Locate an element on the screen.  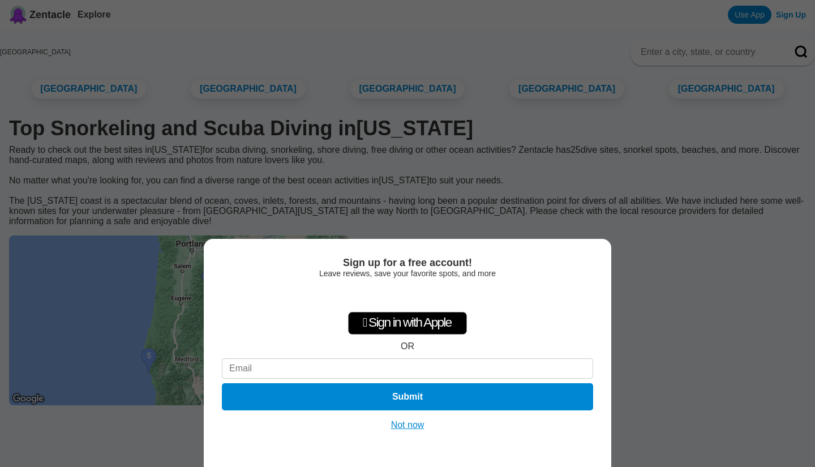
div: Sign in with Apple is located at coordinates (408, 323).